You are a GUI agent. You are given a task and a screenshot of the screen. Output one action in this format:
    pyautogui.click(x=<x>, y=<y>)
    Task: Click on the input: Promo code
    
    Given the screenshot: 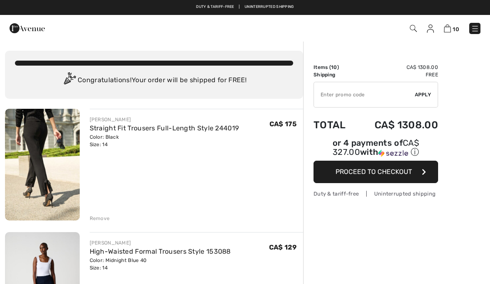 What is the action you would take?
    pyautogui.click(x=364, y=95)
    